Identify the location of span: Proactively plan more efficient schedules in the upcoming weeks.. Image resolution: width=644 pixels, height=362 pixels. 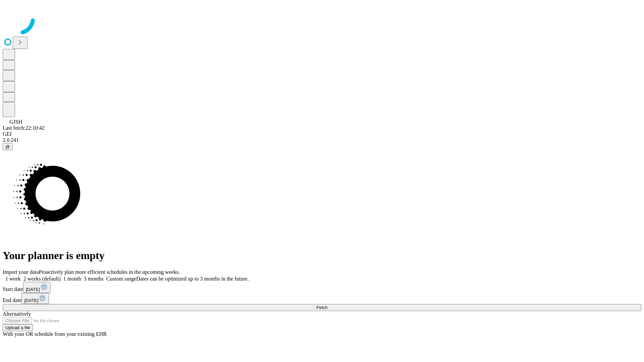
(110, 272).